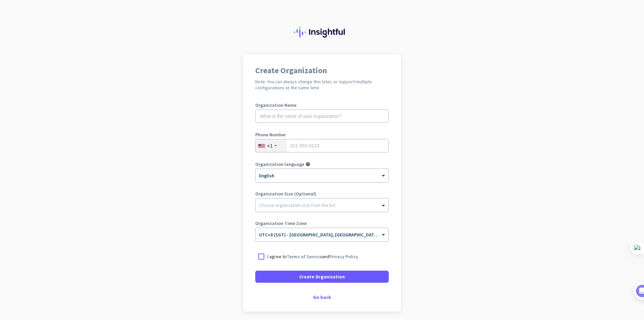  Describe the element at coordinates (322, 105) in the screenshot. I see `label: Organization Name` at that location.